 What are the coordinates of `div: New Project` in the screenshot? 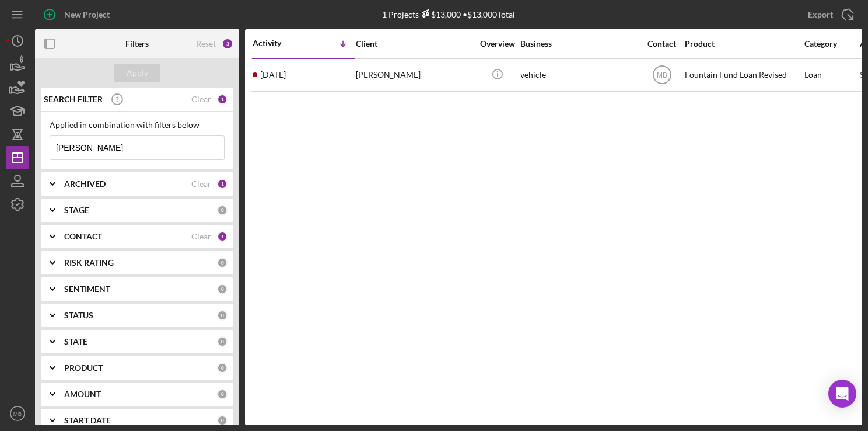 It's located at (87, 14).